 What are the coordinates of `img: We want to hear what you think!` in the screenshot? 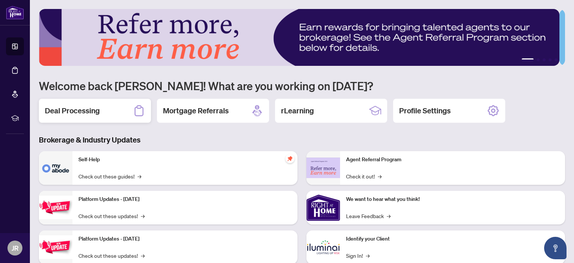 It's located at (323, 207).